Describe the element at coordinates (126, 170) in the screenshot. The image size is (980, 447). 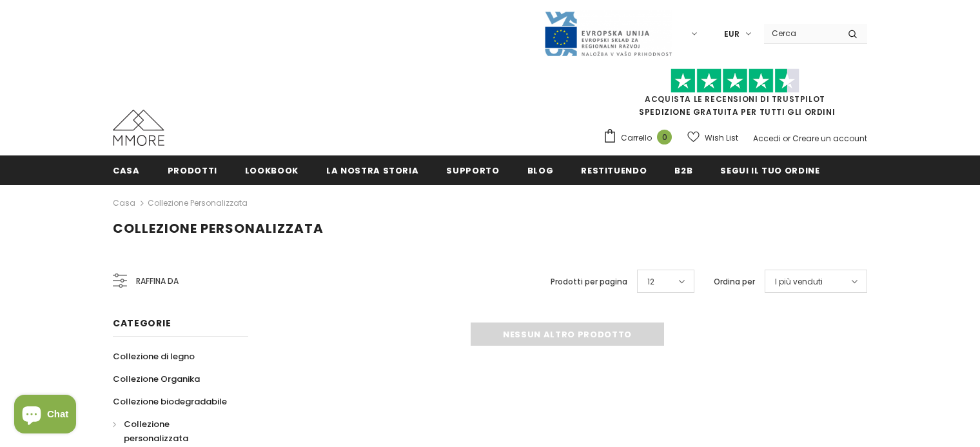
I see `span: Casa` at that location.